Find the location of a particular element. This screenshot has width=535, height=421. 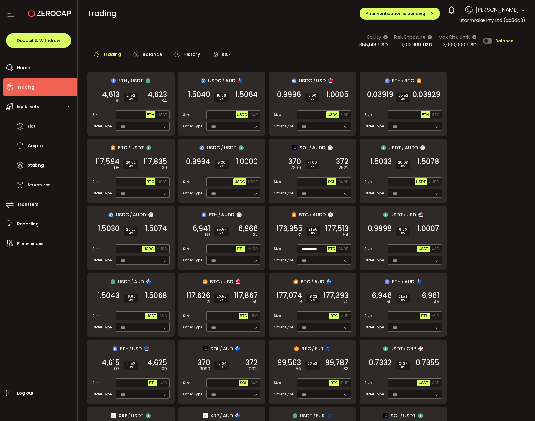

span: 6,966 is located at coordinates (248, 228).